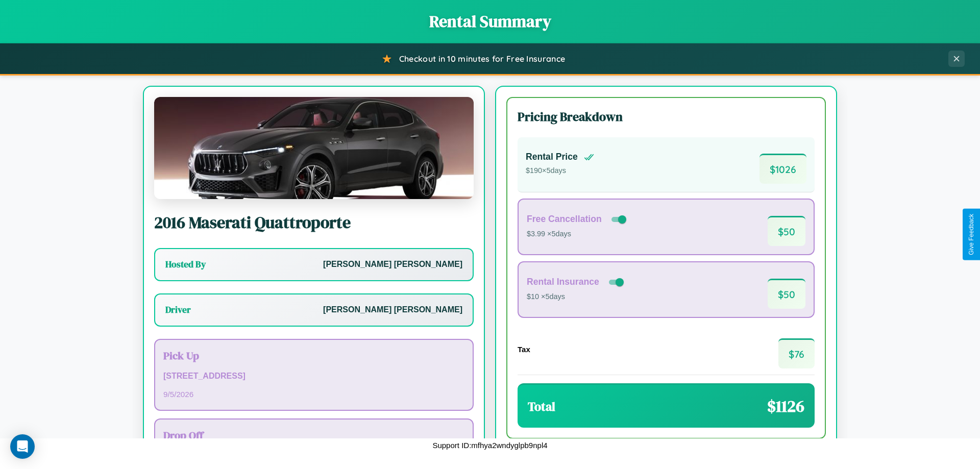 The image size is (980, 469). Describe the element at coordinates (542, 406) in the screenshot. I see `h3: Total` at that location.